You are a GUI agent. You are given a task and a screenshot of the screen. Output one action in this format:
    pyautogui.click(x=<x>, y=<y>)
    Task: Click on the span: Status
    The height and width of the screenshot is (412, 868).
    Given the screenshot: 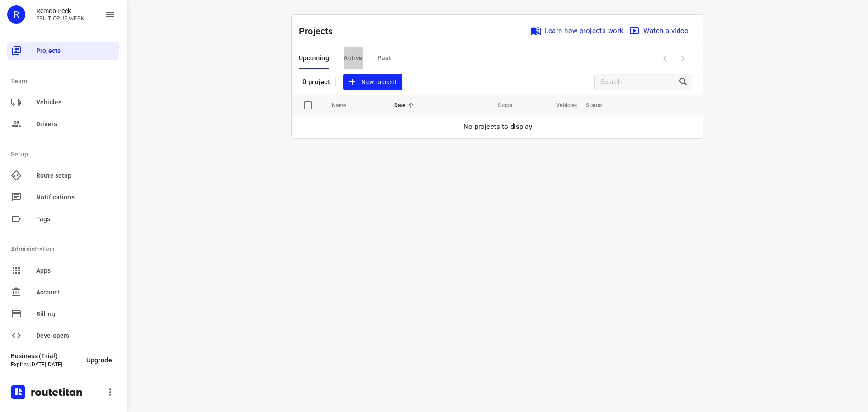 What is the action you would take?
    pyautogui.click(x=600, y=106)
    